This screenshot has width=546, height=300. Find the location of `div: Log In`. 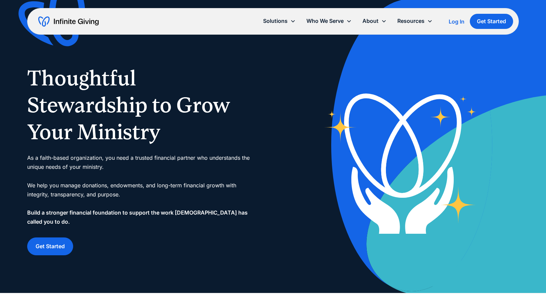

div: Log In is located at coordinates (457, 21).